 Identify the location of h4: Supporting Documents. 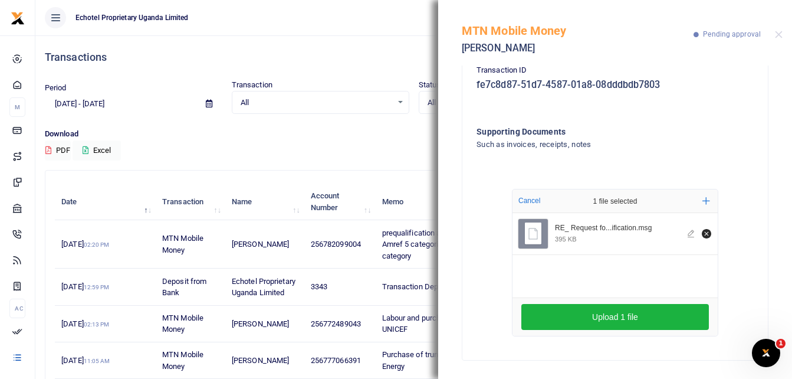
(591, 131).